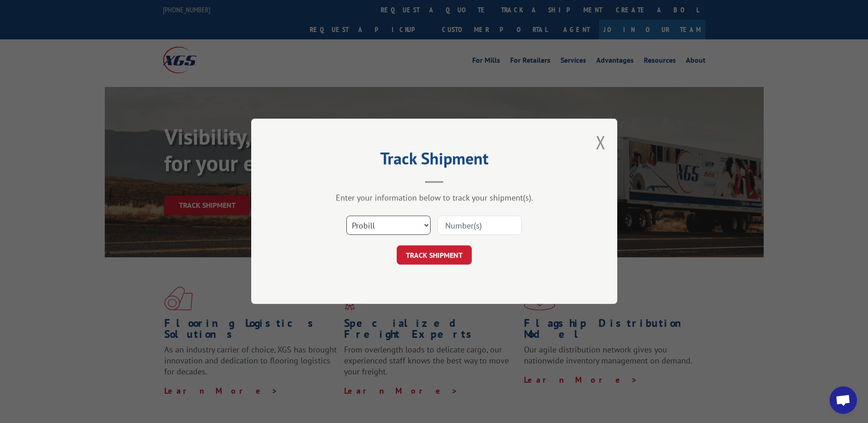 This screenshot has width=868, height=423. I want to click on button: Close modal, so click(601, 142).